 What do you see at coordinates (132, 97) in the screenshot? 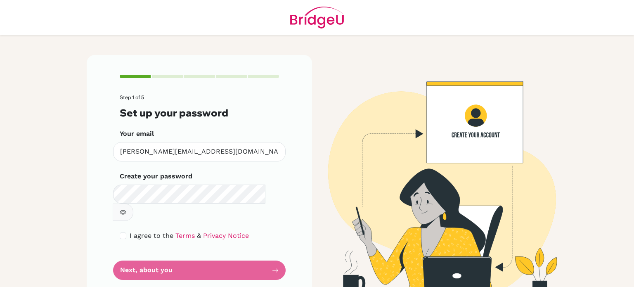
I see `span: Step 1 of 5` at bounding box center [132, 97].